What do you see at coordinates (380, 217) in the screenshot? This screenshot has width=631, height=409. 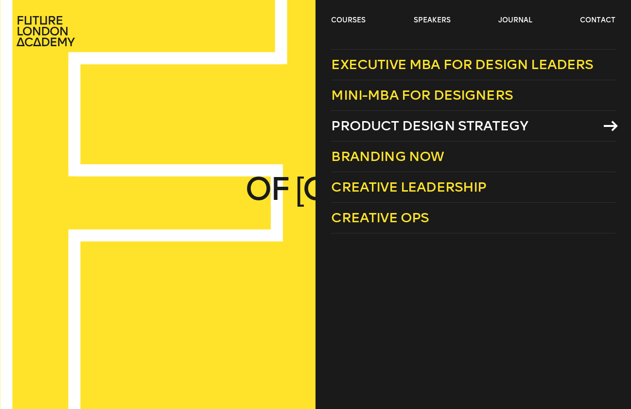 I see `span: Creative Ops` at bounding box center [380, 217].